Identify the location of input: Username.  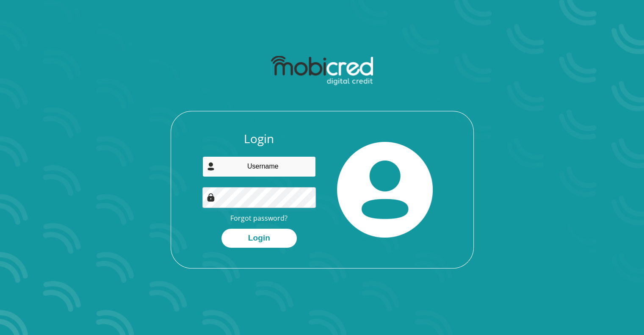
(259, 167).